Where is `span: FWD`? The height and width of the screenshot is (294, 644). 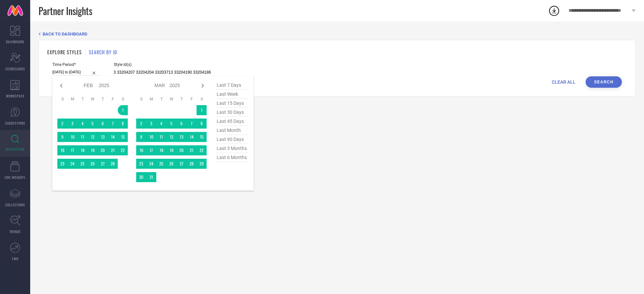 span: FWD is located at coordinates (15, 259).